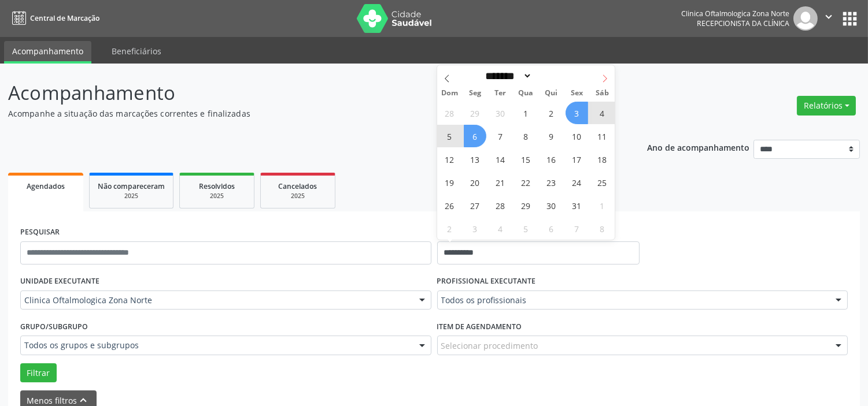  Describe the element at coordinates (450, 136) in the screenshot. I see `span: Outubro 5, 2025` at that location.